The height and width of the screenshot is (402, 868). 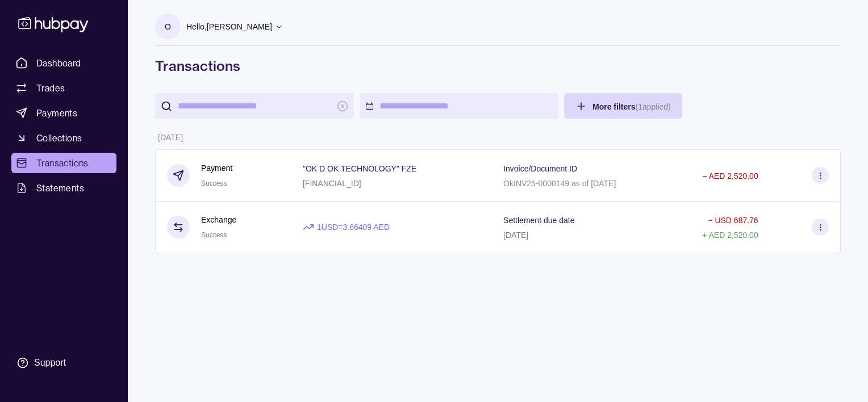 I want to click on a: Support, so click(x=64, y=363).